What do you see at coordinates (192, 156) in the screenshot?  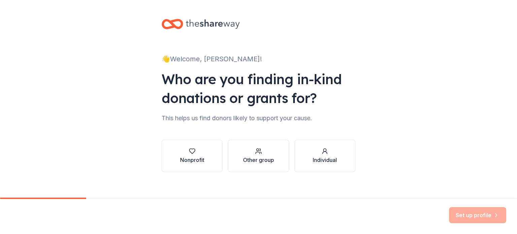 I see `button: Nonprofit` at bounding box center [192, 156].